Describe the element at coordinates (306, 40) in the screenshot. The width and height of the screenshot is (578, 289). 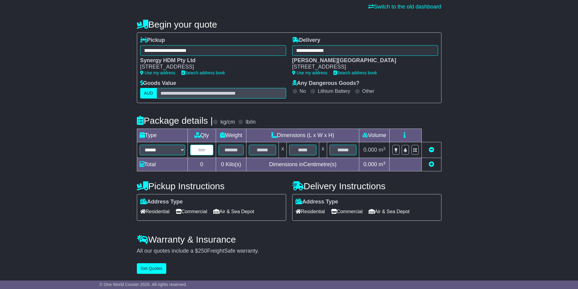
I see `label: Delivery` at that location.